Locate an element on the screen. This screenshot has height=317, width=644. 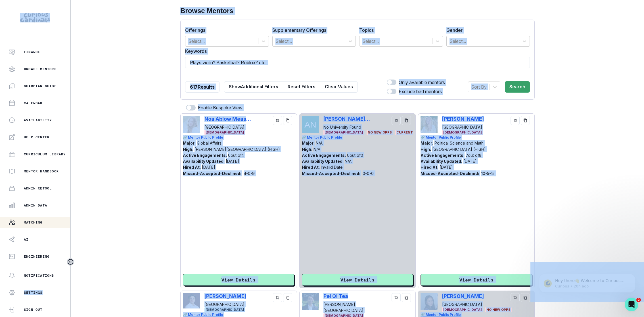
p: Invalid Date is located at coordinates (332, 167).